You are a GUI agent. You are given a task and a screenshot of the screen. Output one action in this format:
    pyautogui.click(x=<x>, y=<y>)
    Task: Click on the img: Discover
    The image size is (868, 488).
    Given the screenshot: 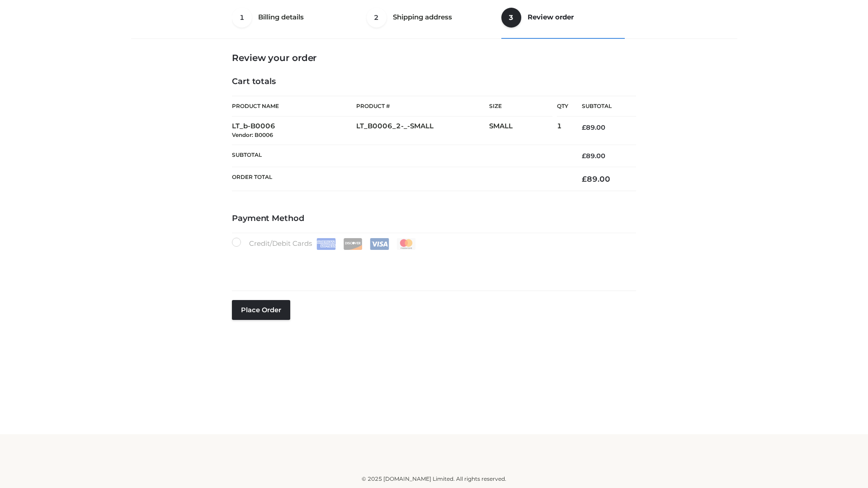 What is the action you would take?
    pyautogui.click(x=353, y=244)
    